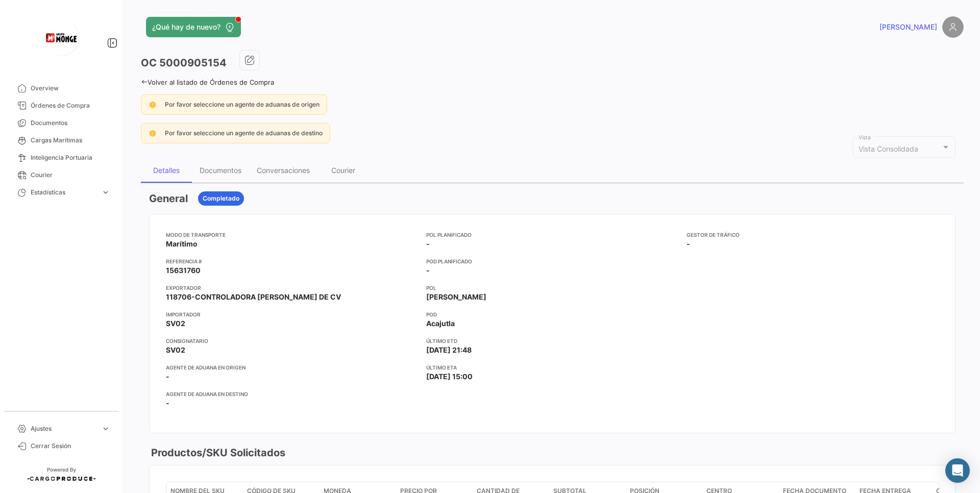 The height and width of the screenshot is (493, 980). I want to click on div: Abrir Intercom Messenger, so click(958, 471).